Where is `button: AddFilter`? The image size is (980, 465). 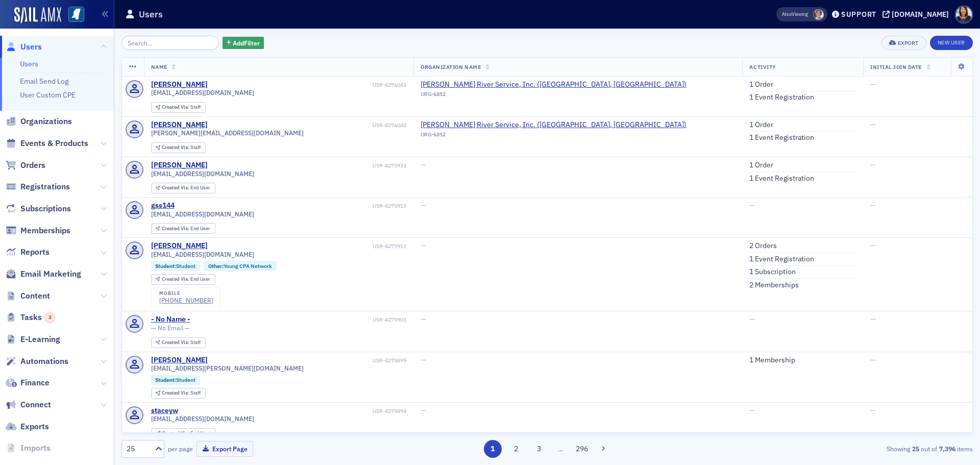 button: AddFilter is located at coordinates (244, 43).